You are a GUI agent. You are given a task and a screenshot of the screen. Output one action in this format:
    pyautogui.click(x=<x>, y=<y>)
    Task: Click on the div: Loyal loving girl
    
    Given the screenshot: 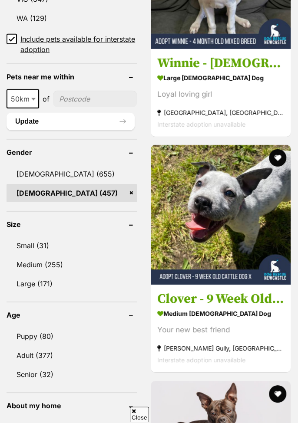 What is the action you would take?
    pyautogui.click(x=221, y=94)
    